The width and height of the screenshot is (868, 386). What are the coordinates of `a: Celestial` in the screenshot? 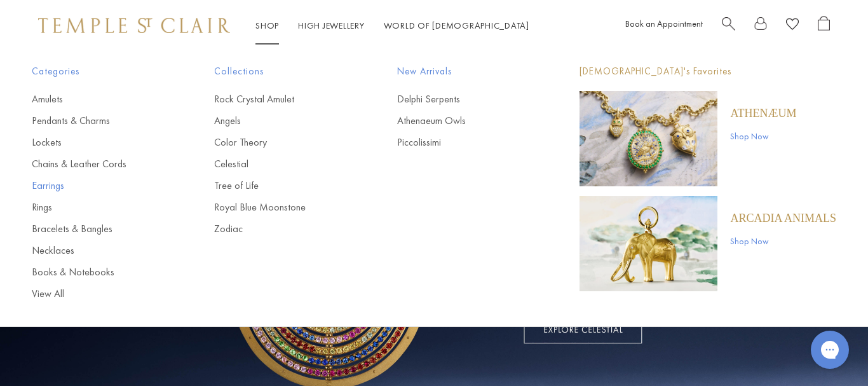 It's located at (279, 164).